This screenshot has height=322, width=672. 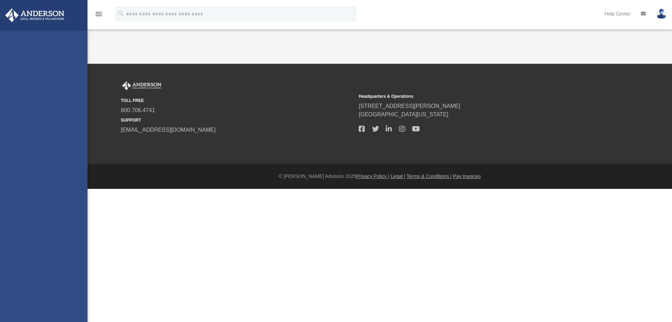 I want to click on small: TOLL FREE, so click(x=237, y=100).